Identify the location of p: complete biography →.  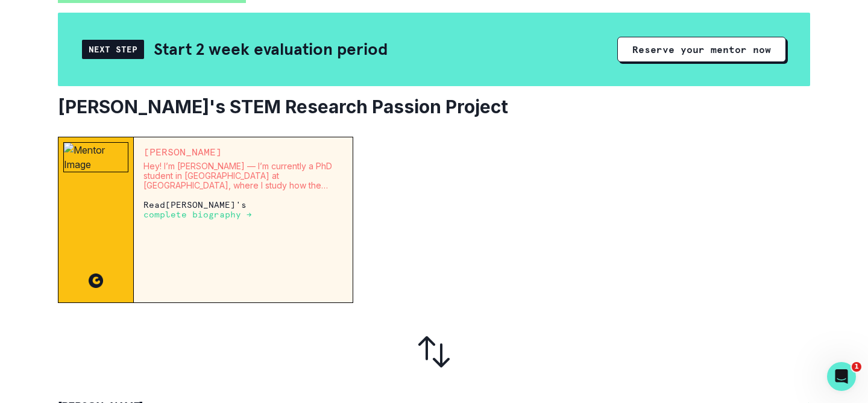
(198, 215).